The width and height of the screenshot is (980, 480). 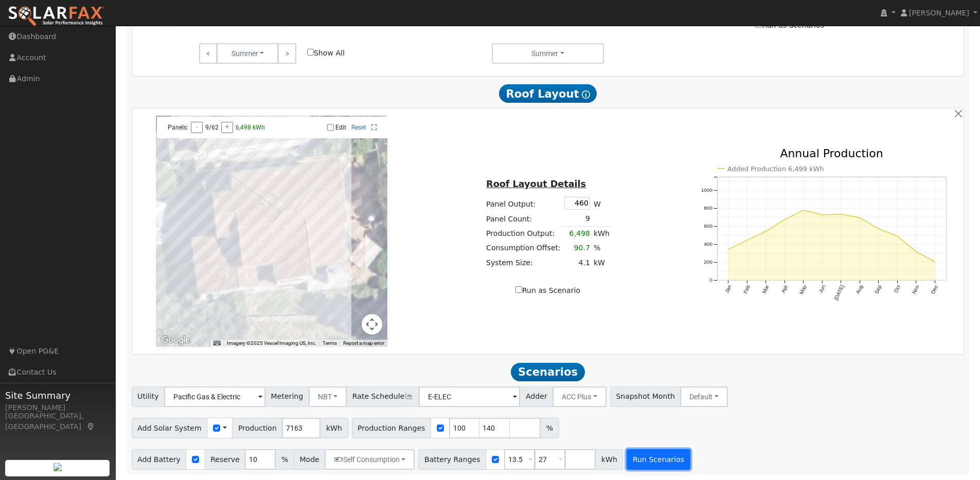 What do you see at coordinates (518, 289) in the screenshot?
I see `input: Run as Scenario` at bounding box center [518, 289].